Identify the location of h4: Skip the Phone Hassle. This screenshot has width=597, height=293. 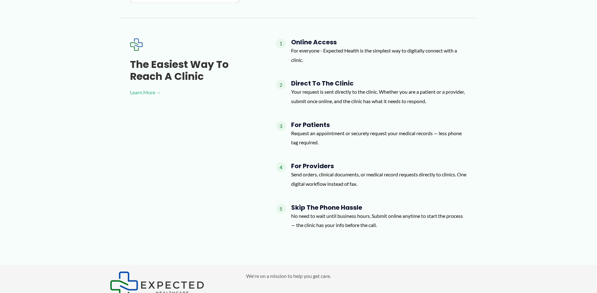
(379, 208).